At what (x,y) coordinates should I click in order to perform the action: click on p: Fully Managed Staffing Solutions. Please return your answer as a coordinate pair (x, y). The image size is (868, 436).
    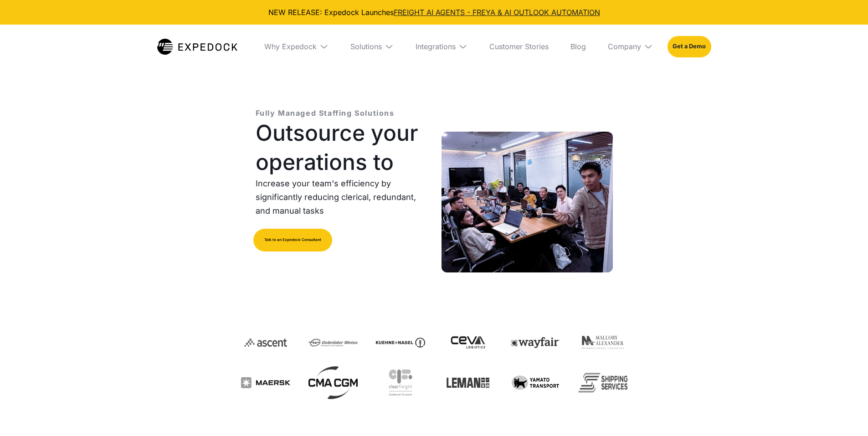
    Looking at the image, I should click on (325, 113).